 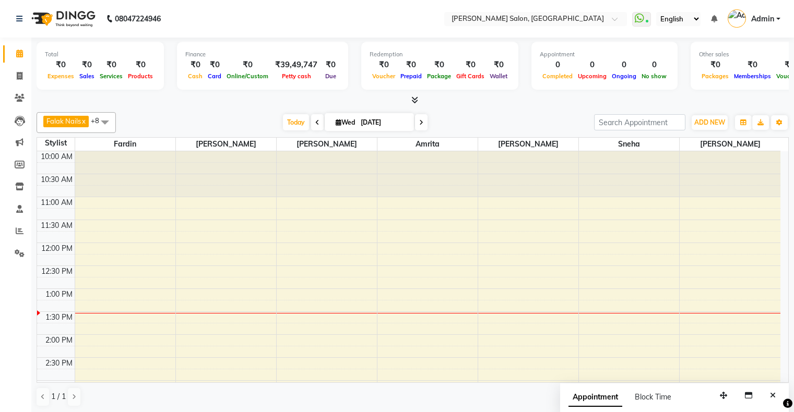 I want to click on div: 11:30 AM, so click(x=56, y=225).